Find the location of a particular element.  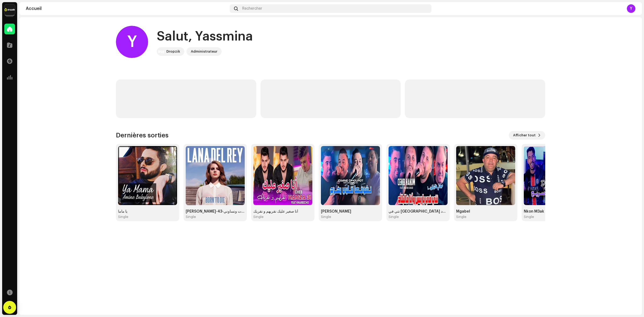

span: Rechercher is located at coordinates (252, 9).